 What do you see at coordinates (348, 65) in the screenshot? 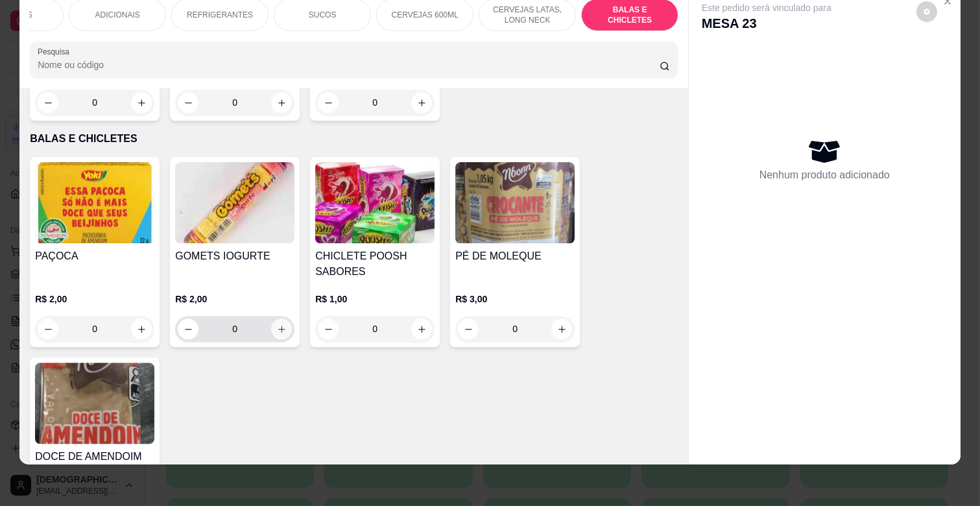
I see `input: Pesquisa` at bounding box center [348, 65].